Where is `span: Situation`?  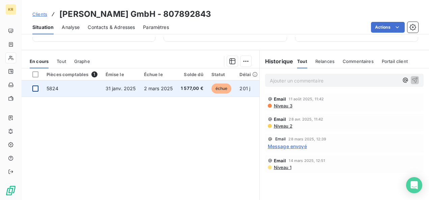 span: Situation is located at coordinates (43, 27).